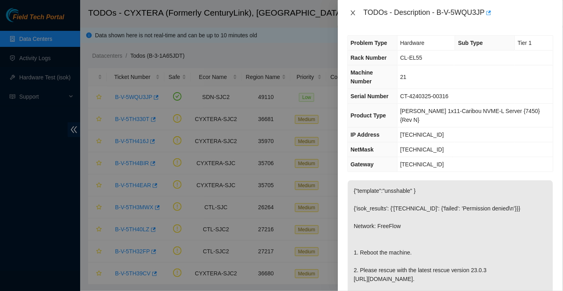 The width and height of the screenshot is (563, 291). Describe the element at coordinates (424, 96) in the screenshot. I see `span: CT-4240325-00316` at that location.